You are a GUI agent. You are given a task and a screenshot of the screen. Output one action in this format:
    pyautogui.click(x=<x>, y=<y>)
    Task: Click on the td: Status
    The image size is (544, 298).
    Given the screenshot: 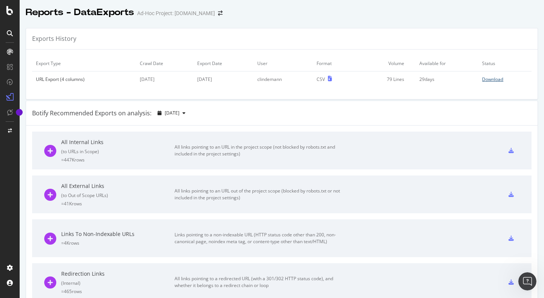 What is the action you would take?
    pyautogui.click(x=505, y=63)
    